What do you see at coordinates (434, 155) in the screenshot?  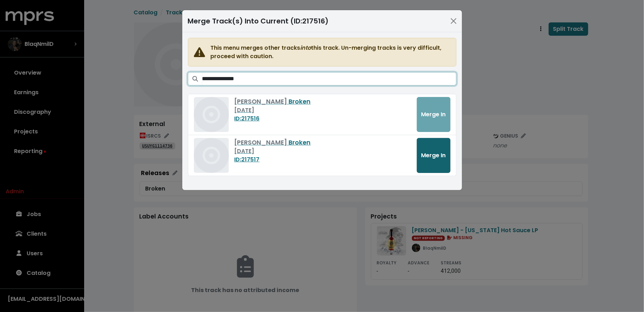 I see `button: Merge In` at bounding box center [434, 155].